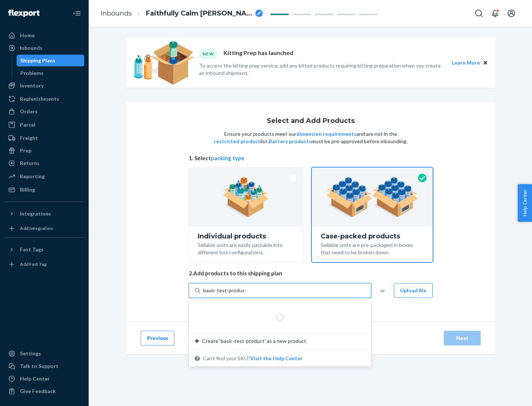  I want to click on p: Kitting Prep has launched, so click(258, 53).